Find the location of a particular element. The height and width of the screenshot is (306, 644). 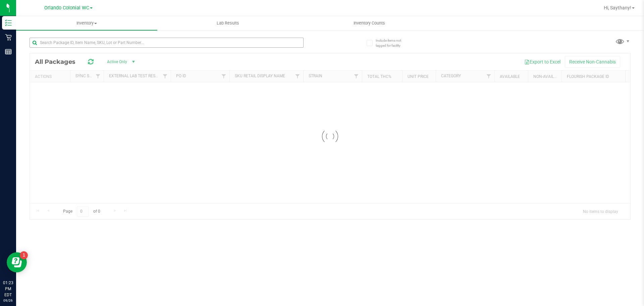

a: Lab Results is located at coordinates (228, 23).